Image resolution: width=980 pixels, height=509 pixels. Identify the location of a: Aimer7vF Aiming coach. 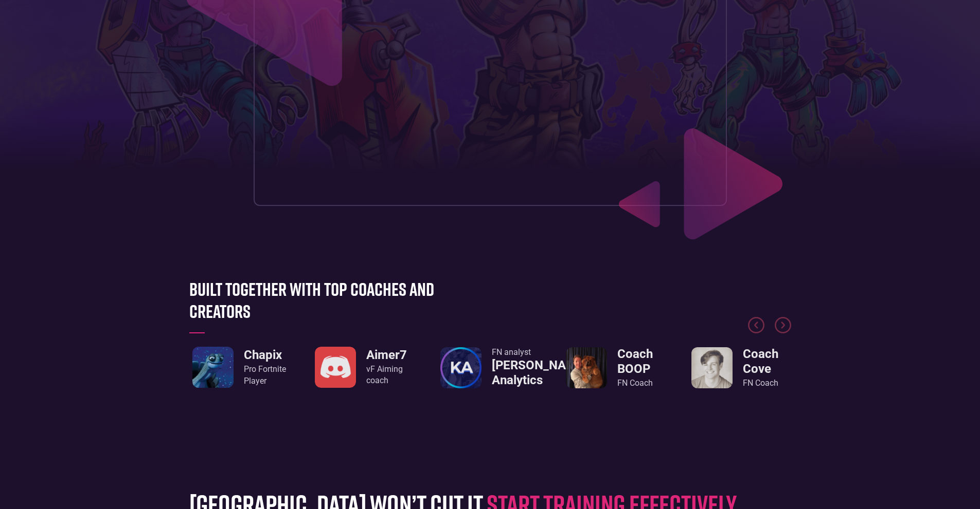
(365, 368).